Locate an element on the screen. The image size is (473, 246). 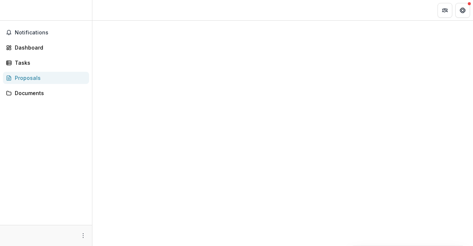
div: Proposals is located at coordinates (49, 78).